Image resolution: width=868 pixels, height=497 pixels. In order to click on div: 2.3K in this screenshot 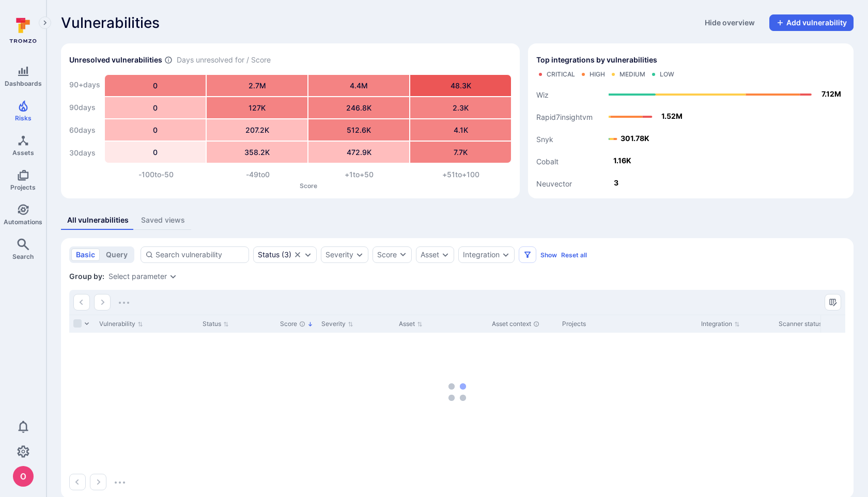, I will do `click(460, 107)`.